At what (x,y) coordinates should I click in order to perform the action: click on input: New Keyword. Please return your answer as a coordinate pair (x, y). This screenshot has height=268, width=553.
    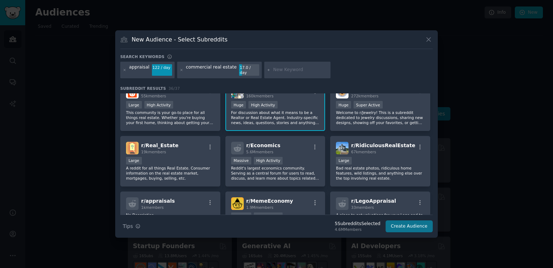
    Looking at the image, I should click on (301, 70).